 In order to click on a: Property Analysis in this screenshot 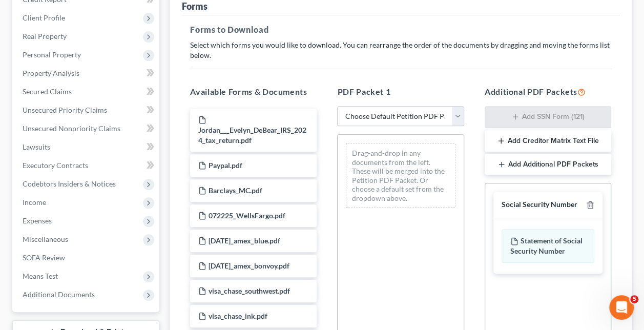, I will do `click(87, 74)`.